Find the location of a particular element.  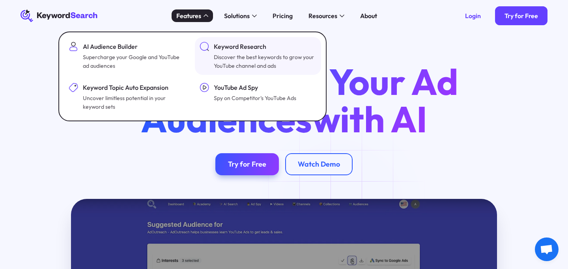

div: Keyword Research is located at coordinates (264, 47).